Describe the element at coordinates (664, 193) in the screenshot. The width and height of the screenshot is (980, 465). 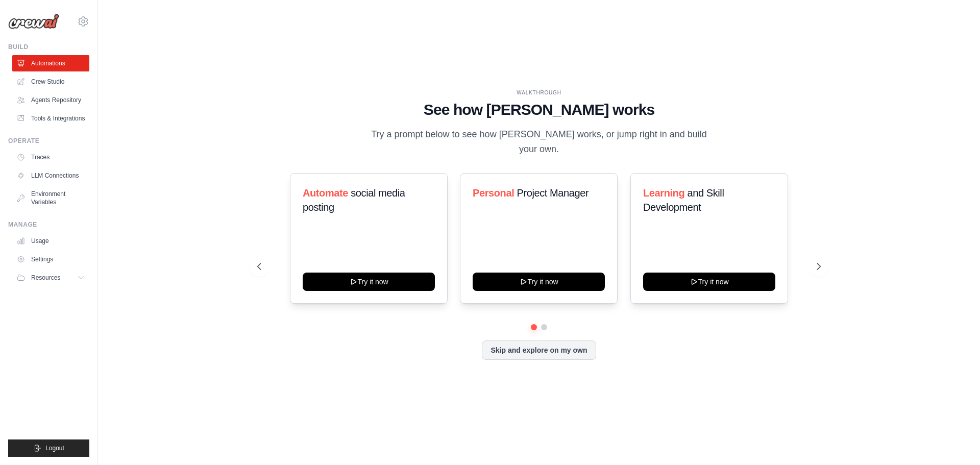
I see `span: Learning` at that location.